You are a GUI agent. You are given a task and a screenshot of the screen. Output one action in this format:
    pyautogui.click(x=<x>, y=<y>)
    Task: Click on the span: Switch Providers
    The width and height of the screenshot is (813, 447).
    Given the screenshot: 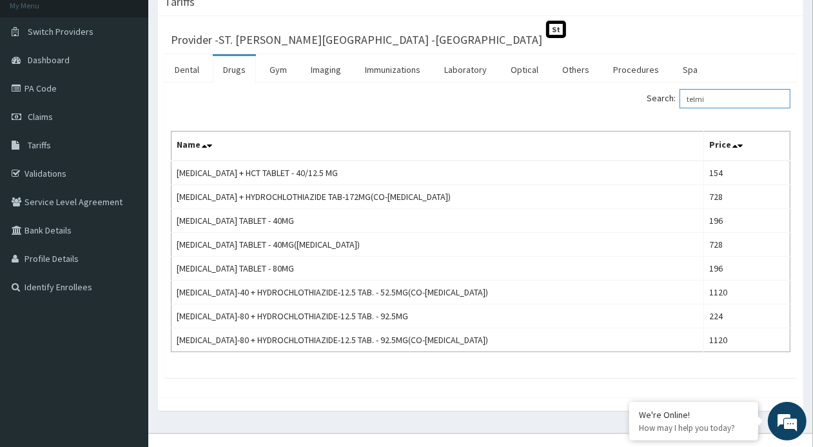 What is the action you would take?
    pyautogui.click(x=61, y=32)
    